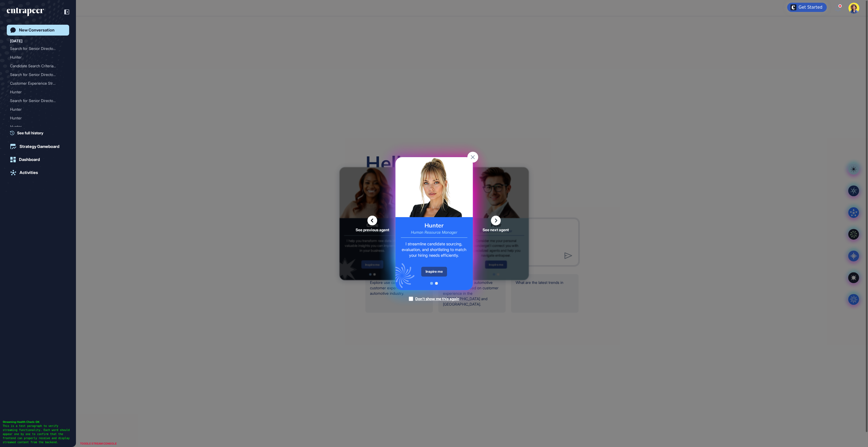 This screenshot has height=447, width=868. Describe the element at coordinates (38, 101) in the screenshot. I see `div: Search for Senior Director of Customer Experience in Automotive Industry for MEA Region with 15+ ...` at that location.